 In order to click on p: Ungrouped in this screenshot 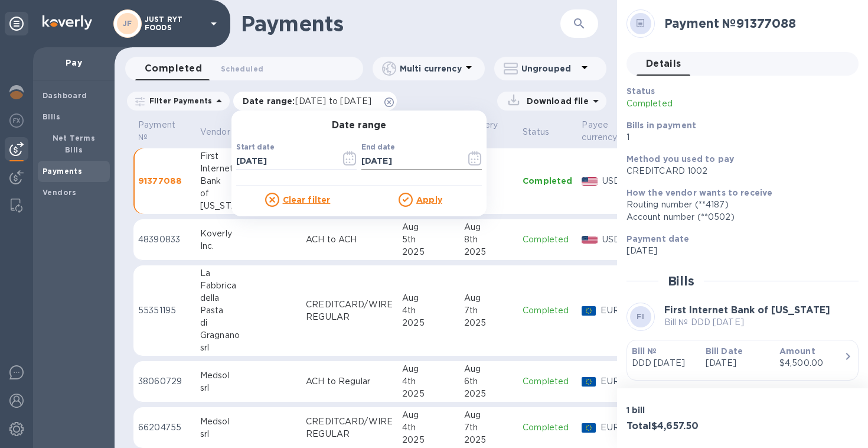, I will do `click(549, 69)`.